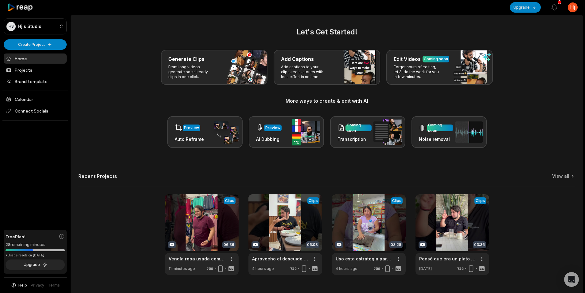 Image resolution: width=585 pixels, height=293 pixels. I want to click on a: Brand template, so click(35, 81).